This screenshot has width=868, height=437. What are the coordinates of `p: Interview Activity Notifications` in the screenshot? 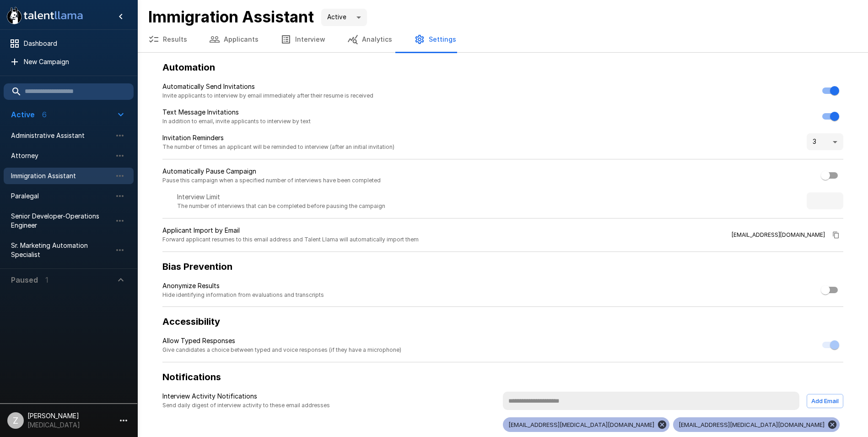 It's located at (246, 396).